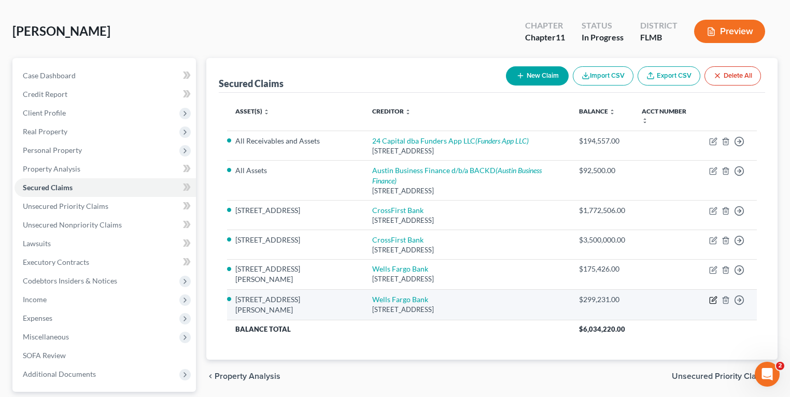 Image resolution: width=790 pixels, height=397 pixels. Describe the element at coordinates (72, 224) in the screenshot. I see `span: Unsecured Nonpriority Claims` at that location.